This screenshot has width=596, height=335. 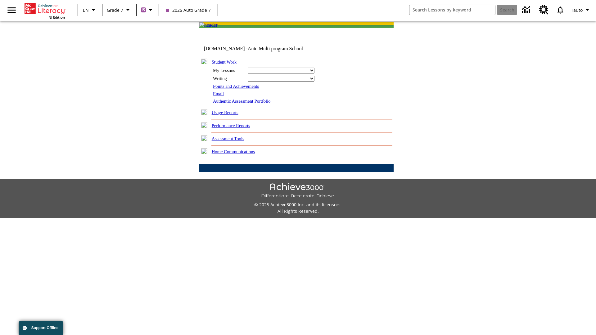 What do you see at coordinates (275, 48) in the screenshot?
I see `nobr: Auto Multi program School` at bounding box center [275, 48].